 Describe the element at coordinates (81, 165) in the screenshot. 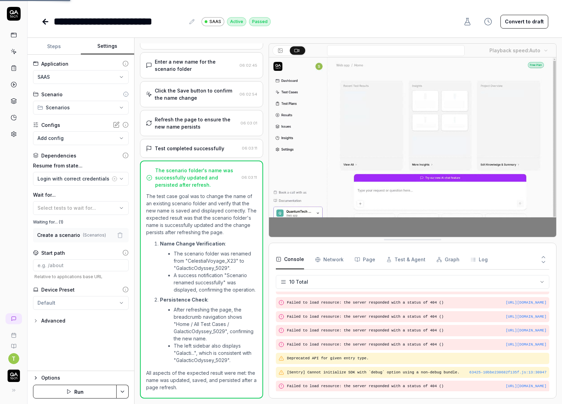

I see `label: Resume from state...` at that location.